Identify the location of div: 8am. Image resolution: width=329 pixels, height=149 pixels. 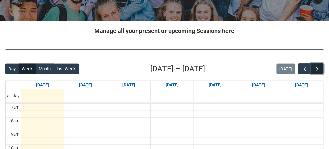
(15, 121).